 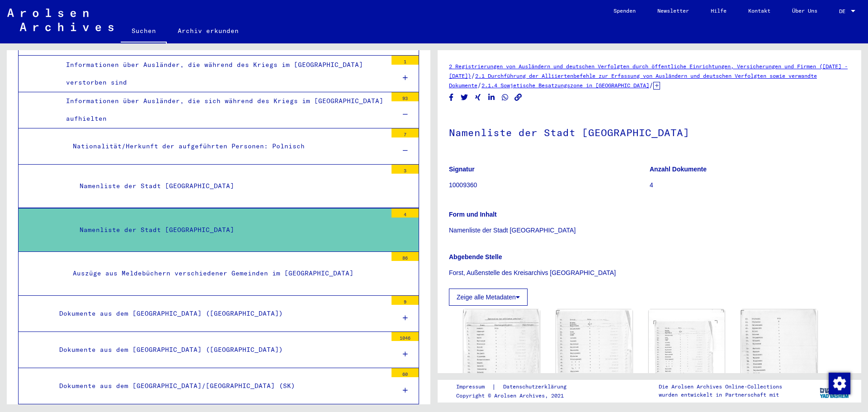 What do you see at coordinates (227, 146) in the screenshot?
I see `div: Nationalität/Herkunft der aufgeführten Personen: Polnisch` at bounding box center [227, 146].